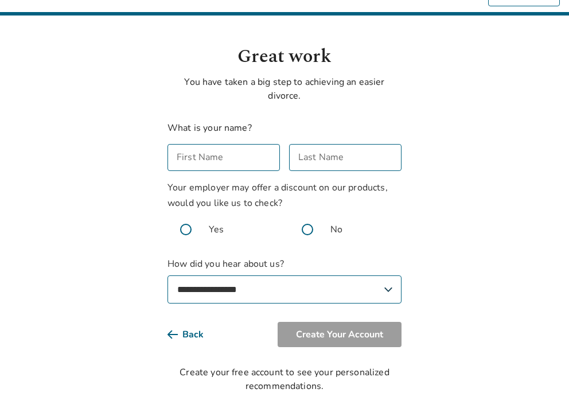  What do you see at coordinates (285, 289) in the screenshot?
I see `select: How did you hear about us?` at bounding box center [285, 289].